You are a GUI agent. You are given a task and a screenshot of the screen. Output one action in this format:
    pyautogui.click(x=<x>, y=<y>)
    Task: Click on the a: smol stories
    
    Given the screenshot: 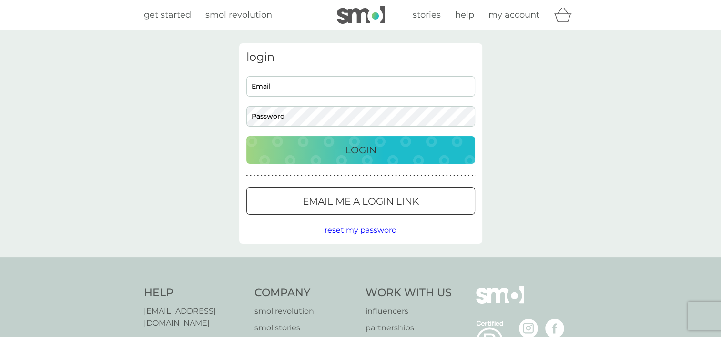 What is the action you would take?
    pyautogui.click(x=305, y=328)
    